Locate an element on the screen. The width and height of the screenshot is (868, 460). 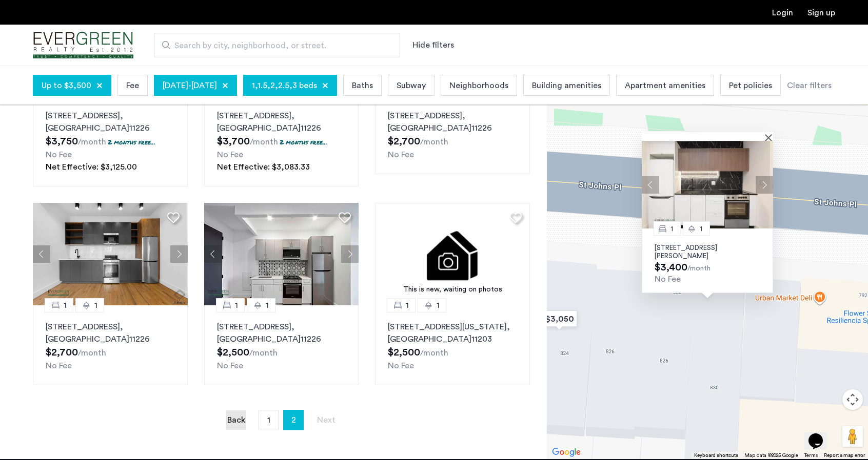
a: Back is located at coordinates (236, 420).